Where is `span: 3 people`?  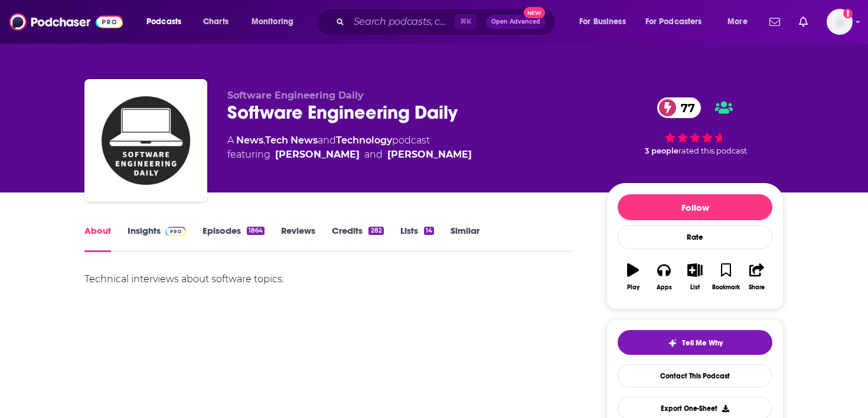
span: 3 people is located at coordinates (661, 151).